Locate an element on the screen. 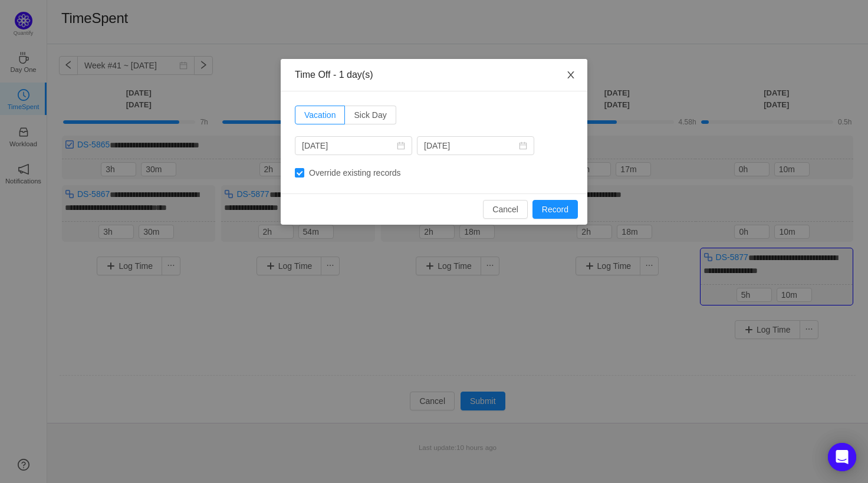 The height and width of the screenshot is (483, 868). span: Vacation is located at coordinates (320, 116).